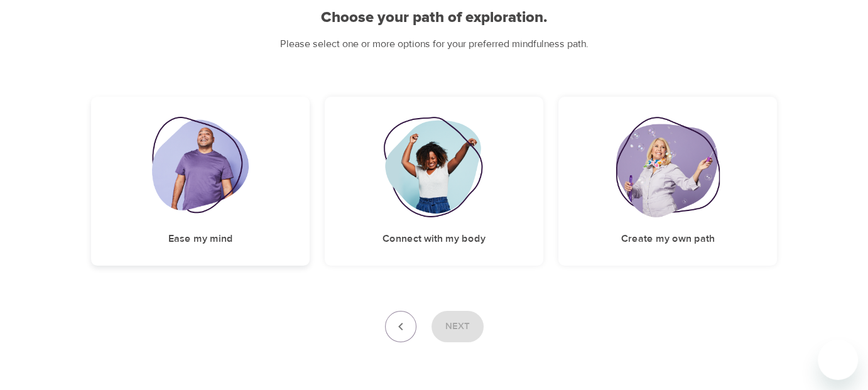 This screenshot has width=868, height=390. What do you see at coordinates (667, 239) in the screenshot?
I see `h5: Create my own path` at bounding box center [667, 239].